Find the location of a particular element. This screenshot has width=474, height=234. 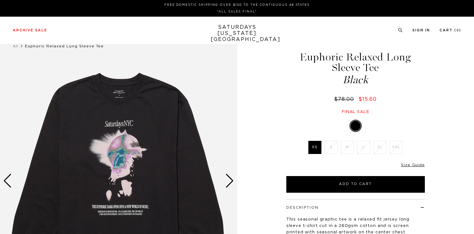

a: Size Guide is located at coordinates (413, 165).